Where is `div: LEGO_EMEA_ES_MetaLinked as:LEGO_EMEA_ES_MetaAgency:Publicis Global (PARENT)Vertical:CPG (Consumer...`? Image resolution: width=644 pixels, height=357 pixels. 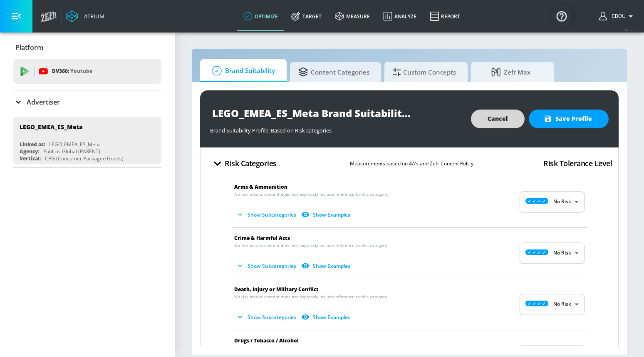 div: LEGO_EMEA_ES_MetaLinked as:LEGO_EMEA_ES_MetaAgency:Publicis Global (PARENT)Vertical:CPG (Consumer... is located at coordinates (87, 140).